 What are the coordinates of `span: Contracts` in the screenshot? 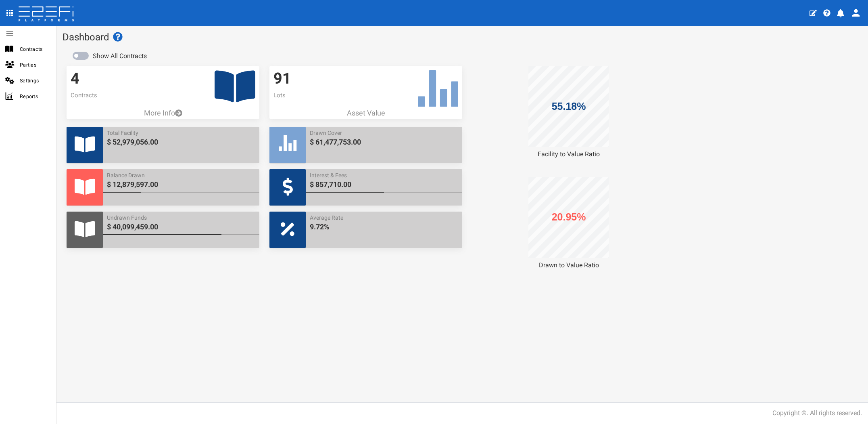 It's located at (34, 49).